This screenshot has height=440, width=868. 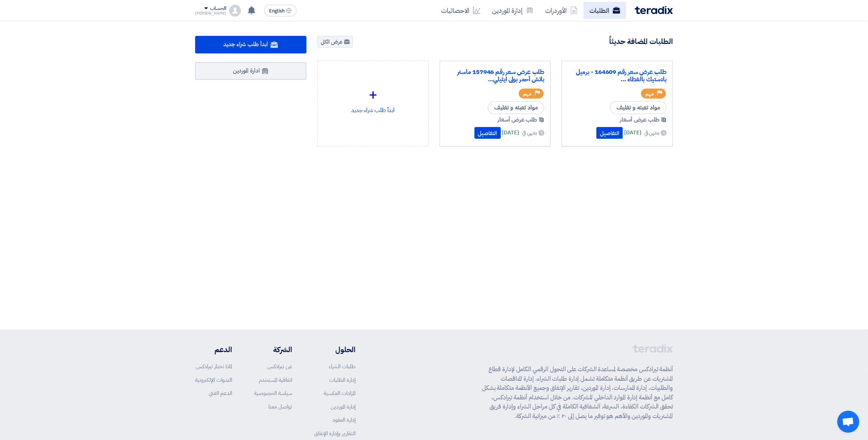 I want to click on a: الطلبات, so click(x=605, y=10).